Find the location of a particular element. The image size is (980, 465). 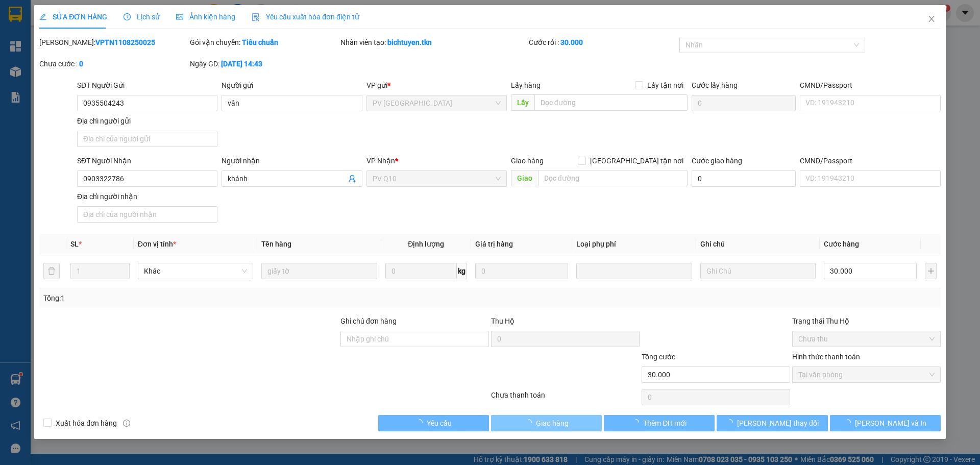

span: PV Q10 is located at coordinates (437, 178).